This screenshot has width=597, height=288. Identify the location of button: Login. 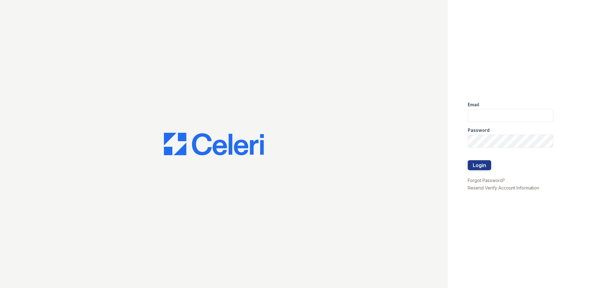
(479, 165).